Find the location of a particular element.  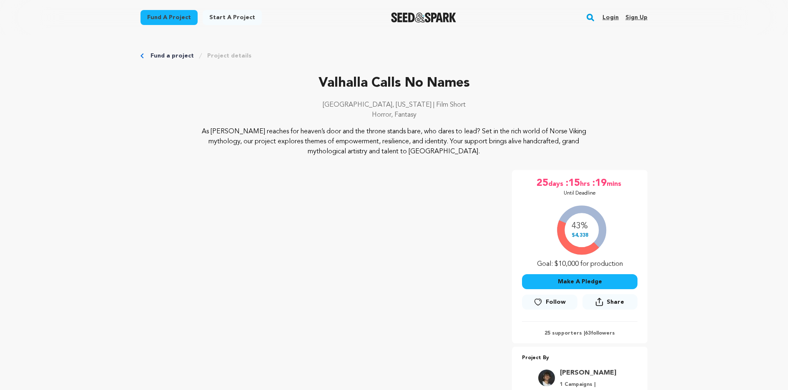

img: Seed&Spark Logo Dark Mode is located at coordinates (424, 18).